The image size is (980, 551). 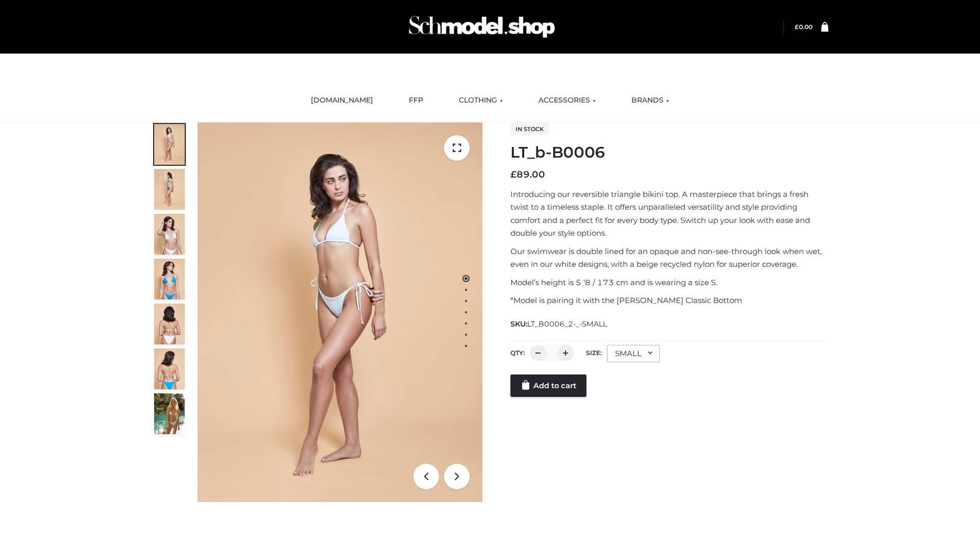 What do you see at coordinates (650, 101) in the screenshot?
I see `a: BRANDS` at bounding box center [650, 101].